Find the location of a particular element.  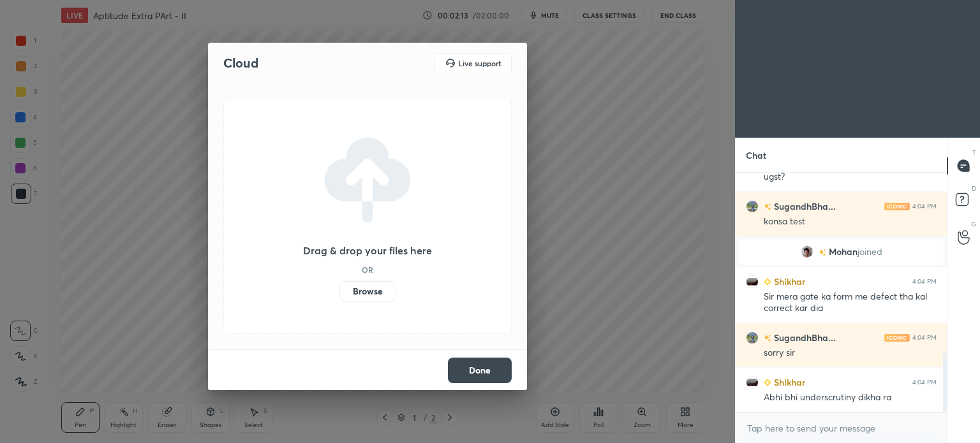

h5: OR is located at coordinates (367, 270).